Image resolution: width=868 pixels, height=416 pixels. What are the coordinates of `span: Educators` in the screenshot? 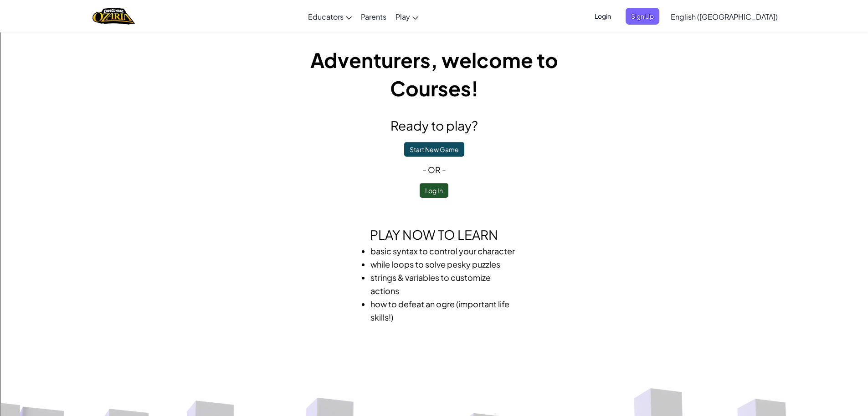 It's located at (326, 16).